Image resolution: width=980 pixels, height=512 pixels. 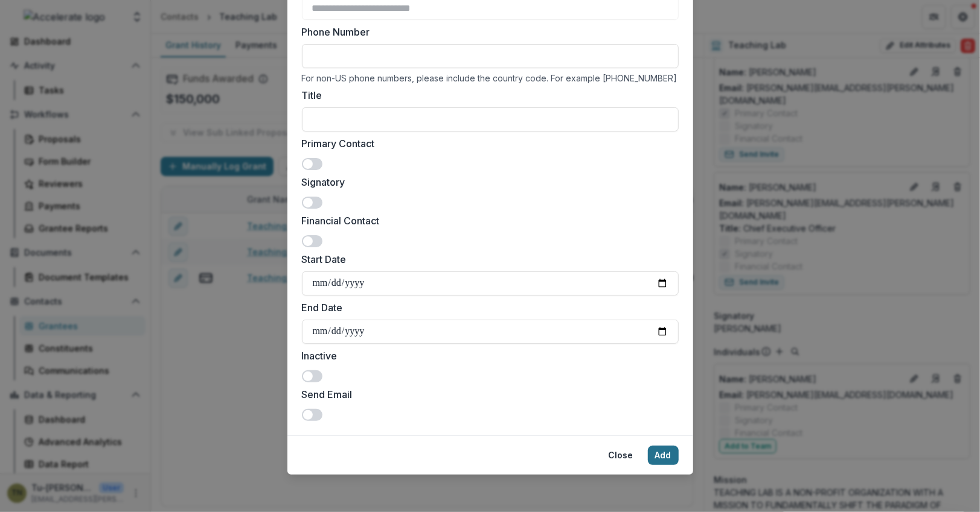 I want to click on label: End Date, so click(x=487, y=308).